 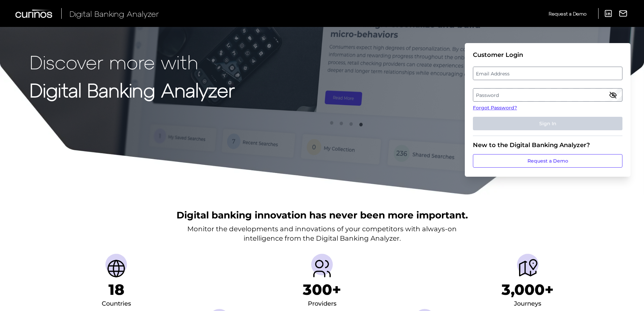 What do you see at coordinates (322, 215) in the screenshot?
I see `h2: Digital banking innovation has never been more important.` at bounding box center [322, 215].